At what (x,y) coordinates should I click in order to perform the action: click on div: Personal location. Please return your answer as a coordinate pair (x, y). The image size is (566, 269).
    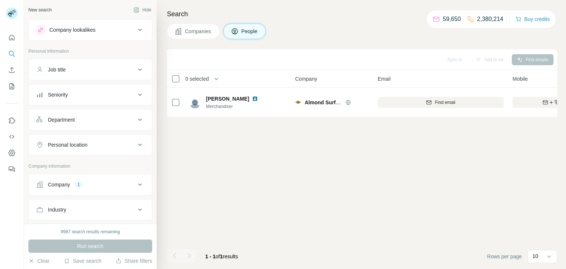
    Looking at the image, I should click on (67, 145).